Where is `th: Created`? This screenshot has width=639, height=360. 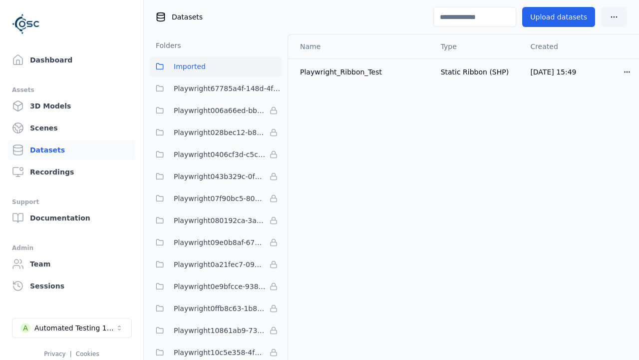 th: Created is located at coordinates (569, 46).